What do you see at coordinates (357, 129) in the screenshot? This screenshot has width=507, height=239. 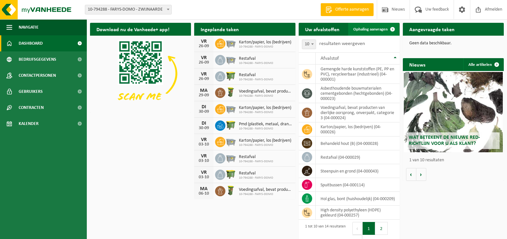 I see `td: karton/papier, los (bedrijven) (04-000026)` at bounding box center [357, 129].